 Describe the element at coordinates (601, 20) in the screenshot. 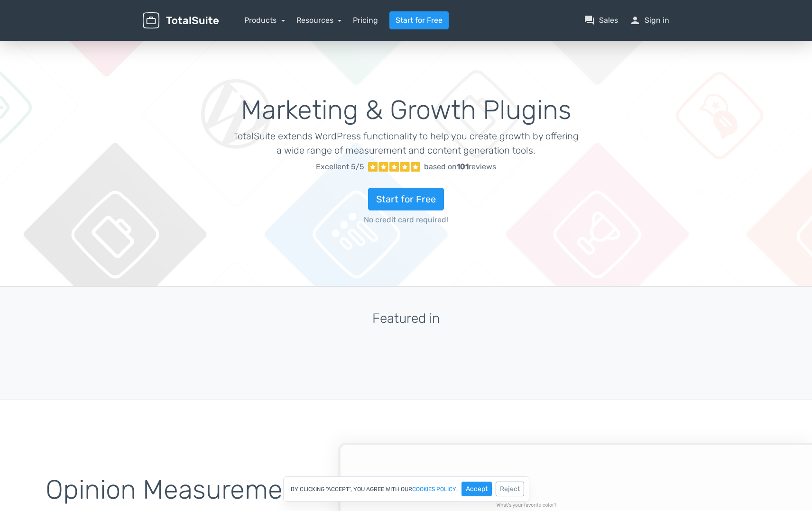

I see `a: question_answerSales` at that location.